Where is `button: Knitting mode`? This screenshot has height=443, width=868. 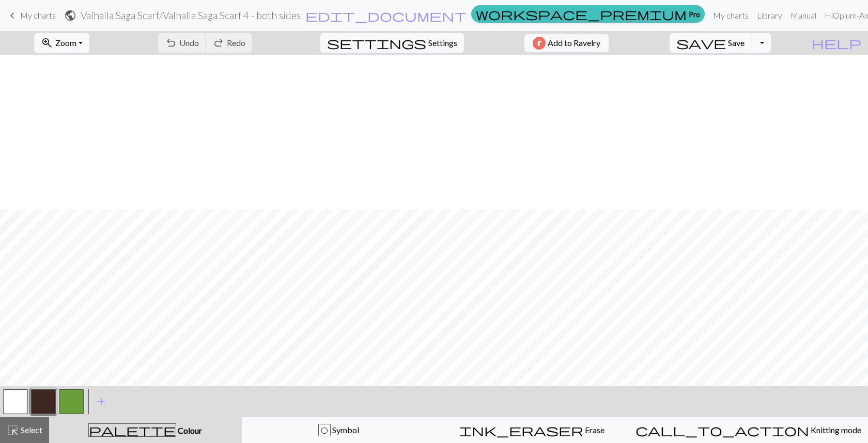 button: Knitting mode is located at coordinates (748, 430).